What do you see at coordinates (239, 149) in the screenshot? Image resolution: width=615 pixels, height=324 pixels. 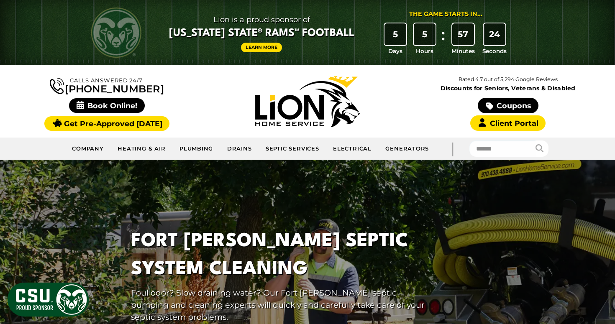 I see `a: Drains` at bounding box center [239, 149].